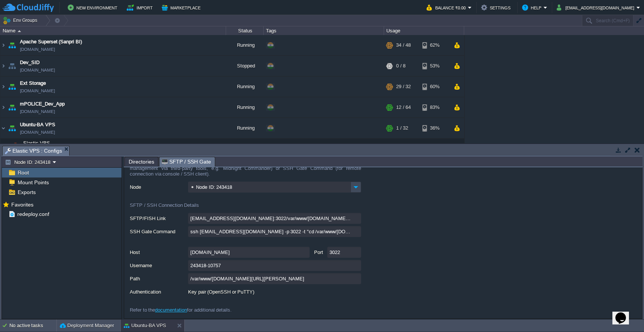  What do you see at coordinates (42, 104) in the screenshot?
I see `a: mPOLICE_Dev_App` at bounding box center [42, 104].